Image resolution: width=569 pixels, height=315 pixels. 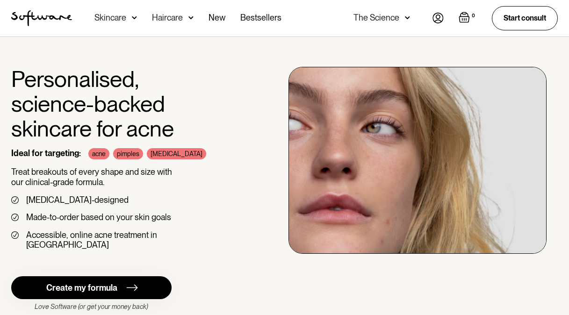 What do you see at coordinates (473, 16) in the screenshot?
I see `div: 0` at bounding box center [473, 16].